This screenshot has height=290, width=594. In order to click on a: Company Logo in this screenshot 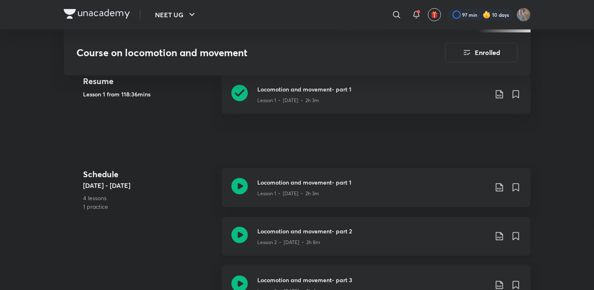, I will do `click(97, 15)`.